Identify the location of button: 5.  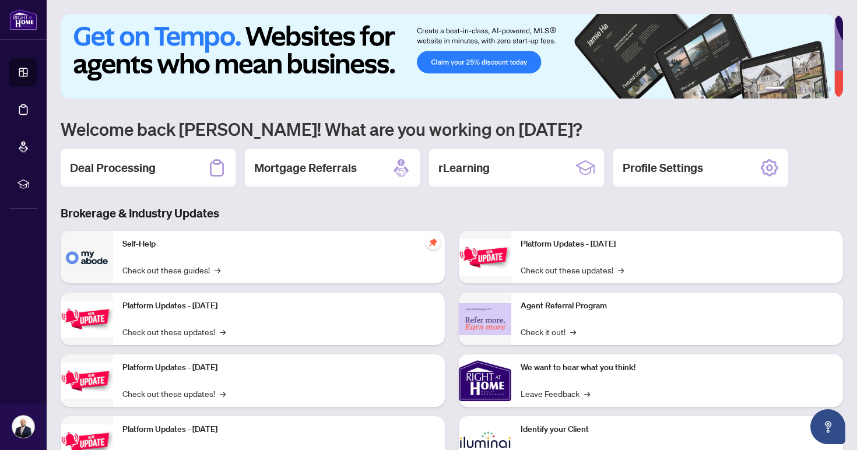
(819, 89).